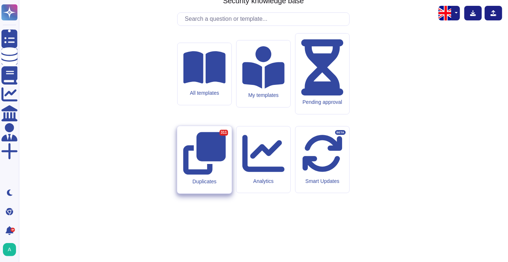  I want to click on input: Search a question or template..., so click(265, 19).